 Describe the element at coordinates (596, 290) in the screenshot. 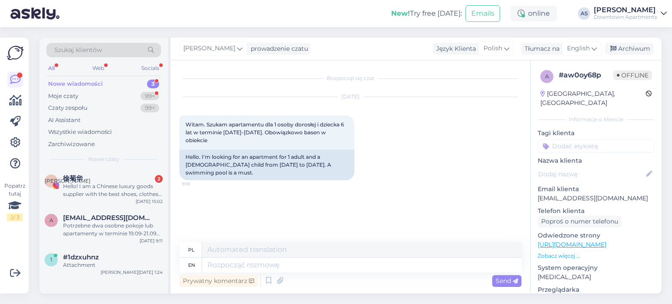

I see `p: Przeglądarka` at that location.